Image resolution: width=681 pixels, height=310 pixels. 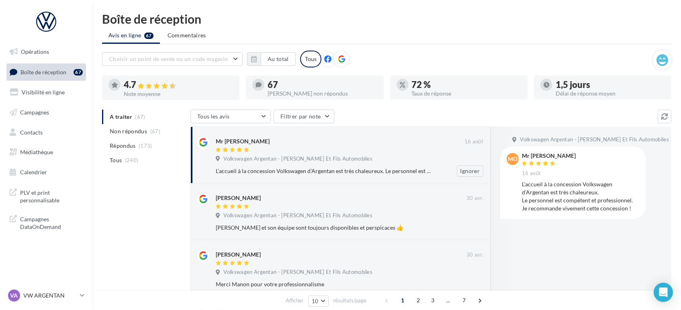 I want to click on div: 72 %, so click(x=467, y=85).